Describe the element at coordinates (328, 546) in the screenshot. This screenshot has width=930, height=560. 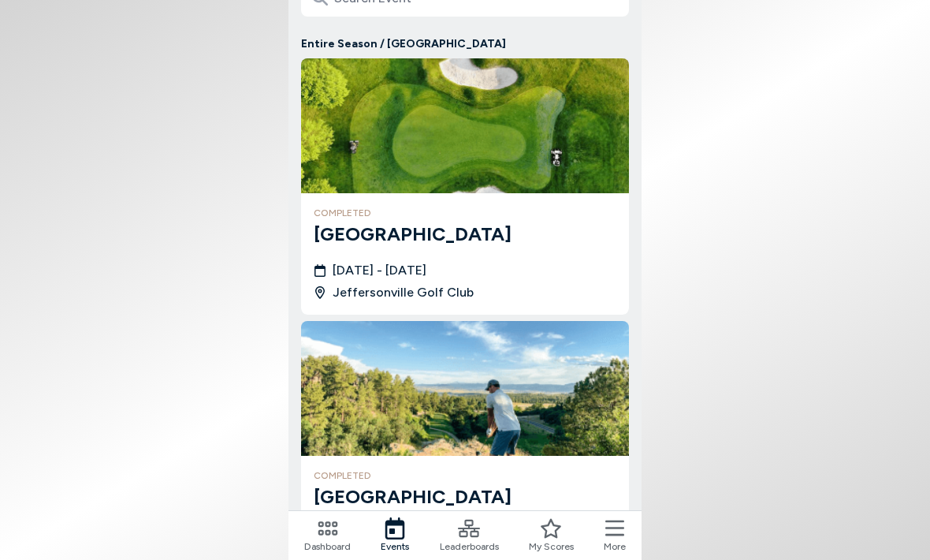
I see `span: Dashboard` at that location.